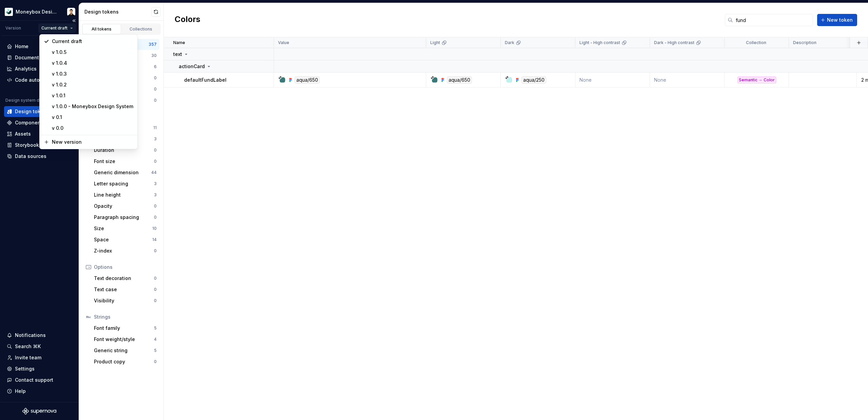 This screenshot has width=868, height=420. What do you see at coordinates (92, 63) in the screenshot?
I see `div: v 1.0.4` at bounding box center [92, 63].